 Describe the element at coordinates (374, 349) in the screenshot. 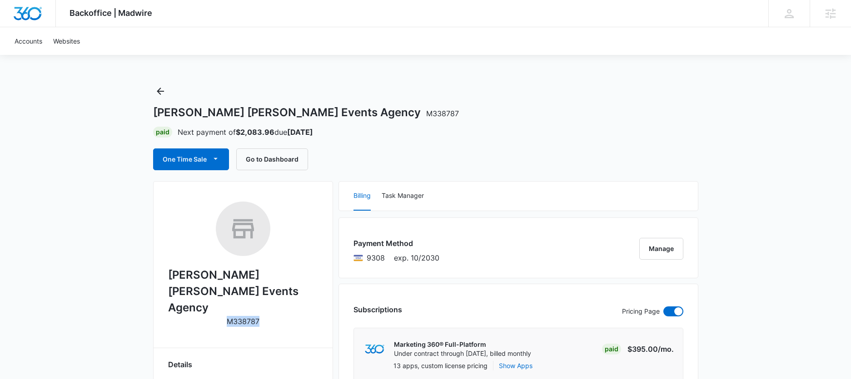

I see `img: marketing360Logo` at that location.